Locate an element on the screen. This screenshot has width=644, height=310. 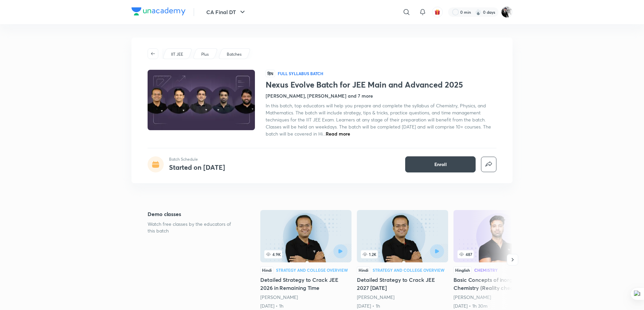
img: Company Logo is located at coordinates (158, 12).